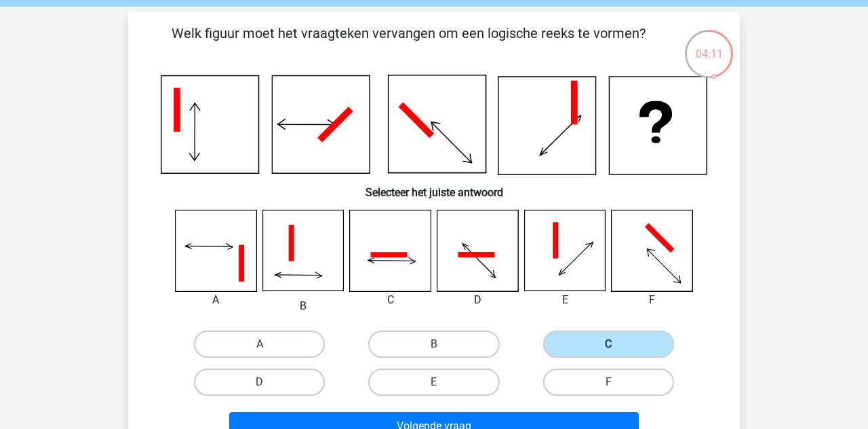 The image size is (868, 429). I want to click on label: E, so click(434, 382).